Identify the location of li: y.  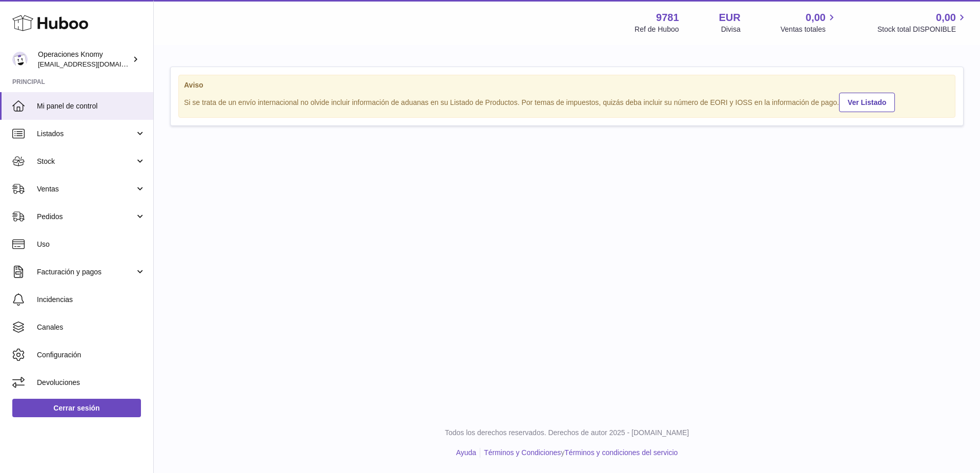
(578, 453).